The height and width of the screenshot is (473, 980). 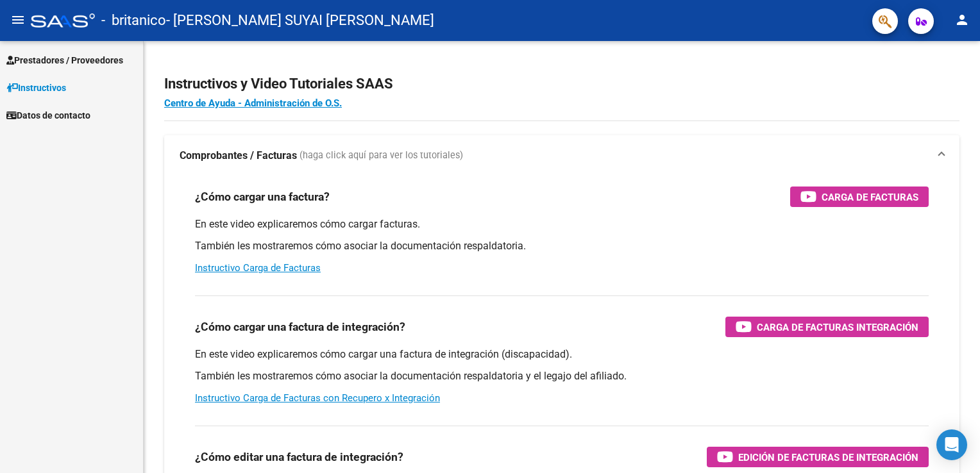 What do you see at coordinates (65, 60) in the screenshot?
I see `span: Prestadores / Proveedores` at bounding box center [65, 60].